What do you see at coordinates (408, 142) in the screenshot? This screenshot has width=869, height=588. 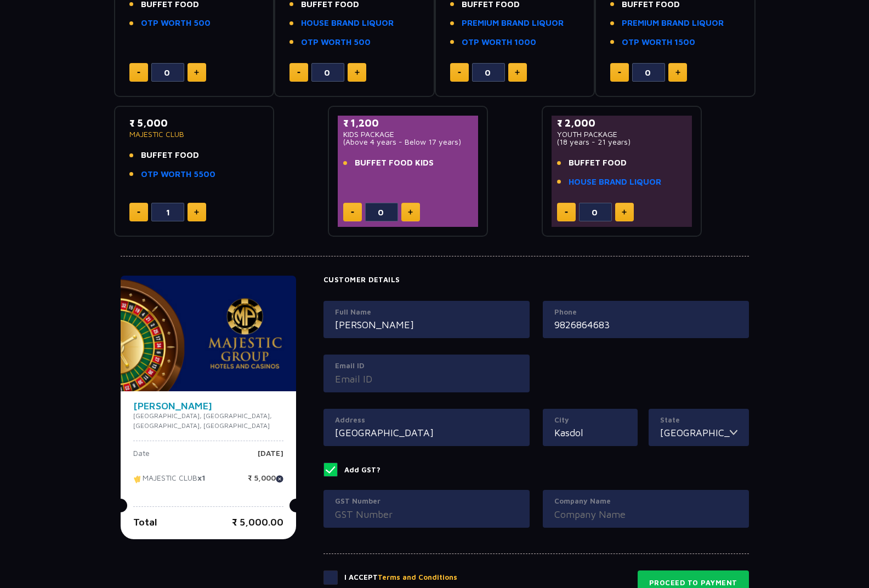 I see `p: (Above 4 years - Below 17 years)` at bounding box center [408, 142].